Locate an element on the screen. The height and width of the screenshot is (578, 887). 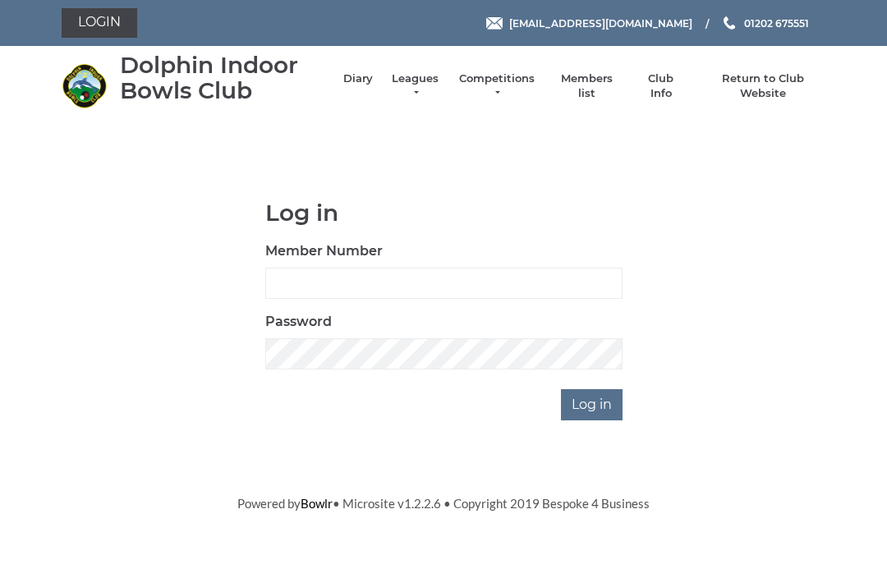
h1: Log in is located at coordinates (443, 213).